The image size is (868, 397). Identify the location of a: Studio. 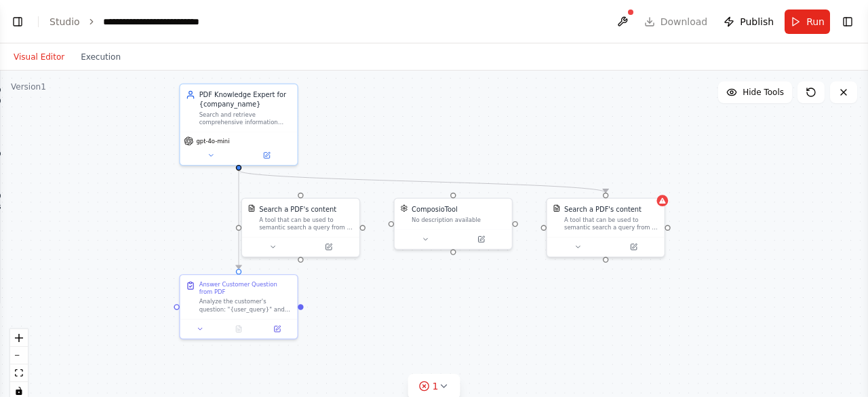
(65, 22).